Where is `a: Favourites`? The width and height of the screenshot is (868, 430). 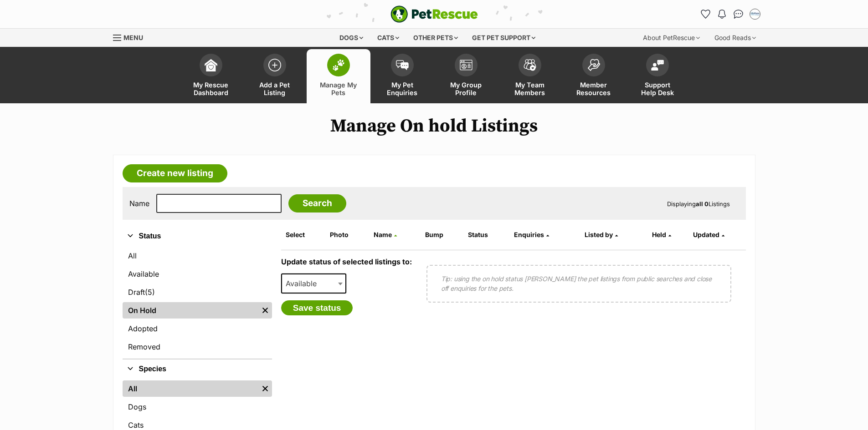 a: Favourites is located at coordinates (706, 14).